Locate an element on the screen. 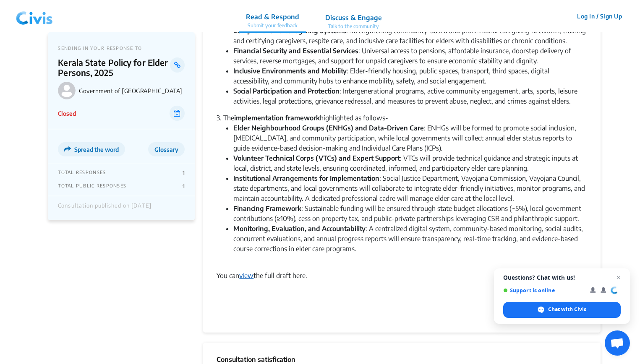 The height and width of the screenshot is (364, 640). li: : Intergenerational programs, active community engagement, arts, sports, leisure activities, lega... is located at coordinates (410, 96).